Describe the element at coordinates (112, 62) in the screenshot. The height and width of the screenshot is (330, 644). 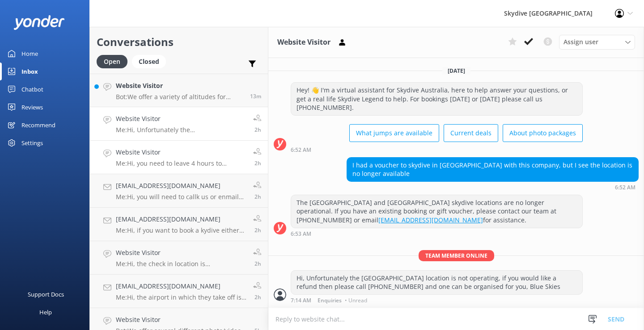
I see `div: Open` at that location.